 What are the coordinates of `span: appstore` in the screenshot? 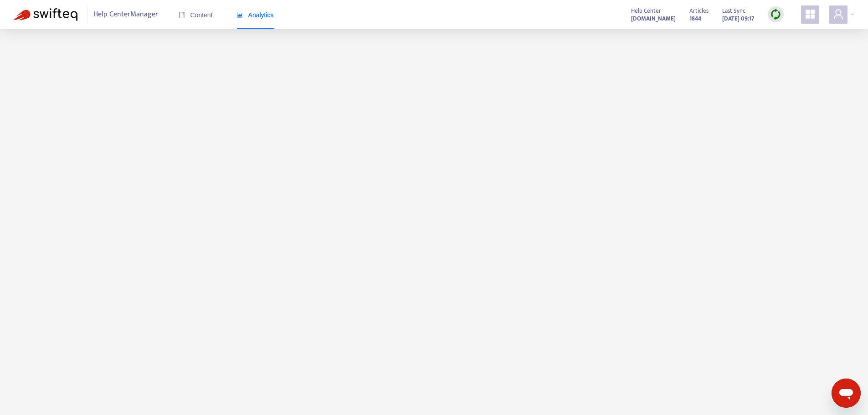 It's located at (810, 14).